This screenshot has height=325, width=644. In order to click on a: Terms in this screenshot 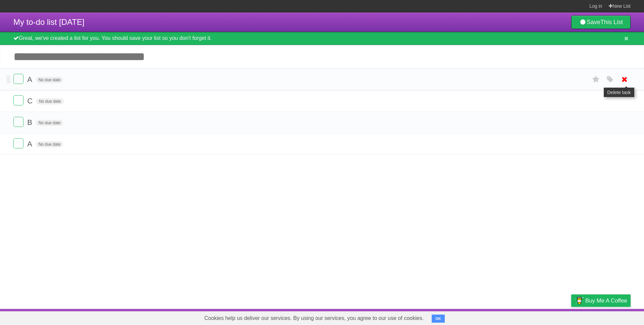, I will do `click(547, 317)`.